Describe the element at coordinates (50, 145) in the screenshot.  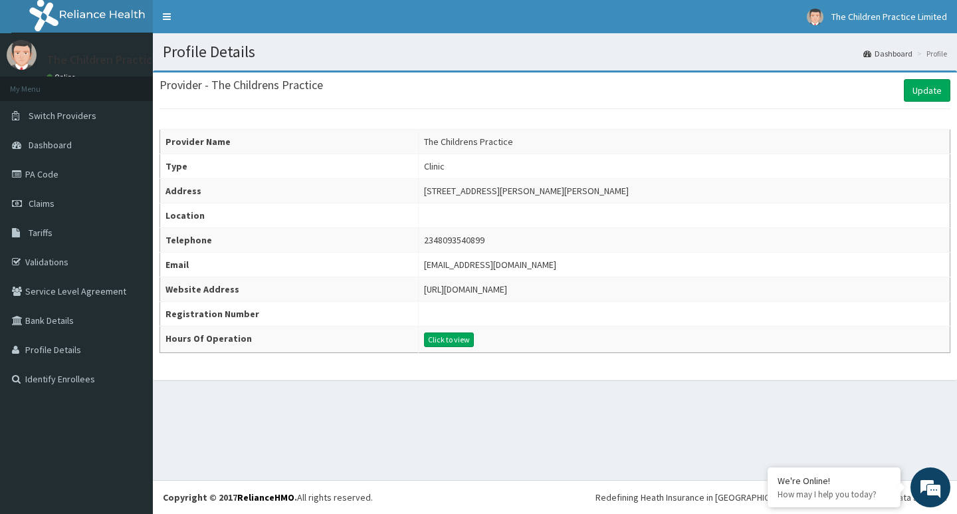
I see `span: Dashboard` at that location.